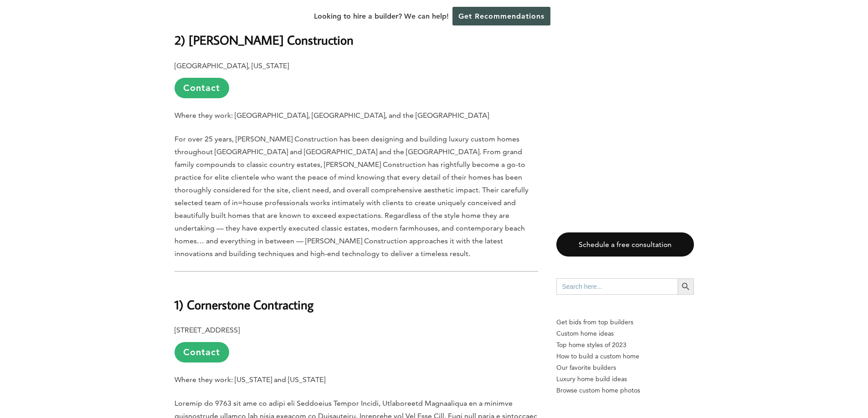  What do you see at coordinates (625, 391) in the screenshot?
I see `a: Browse custom home photos` at bounding box center [625, 391].